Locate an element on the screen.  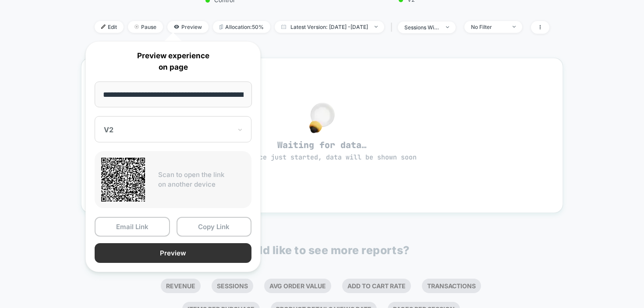
span: Pause is located at coordinates (146, 27).